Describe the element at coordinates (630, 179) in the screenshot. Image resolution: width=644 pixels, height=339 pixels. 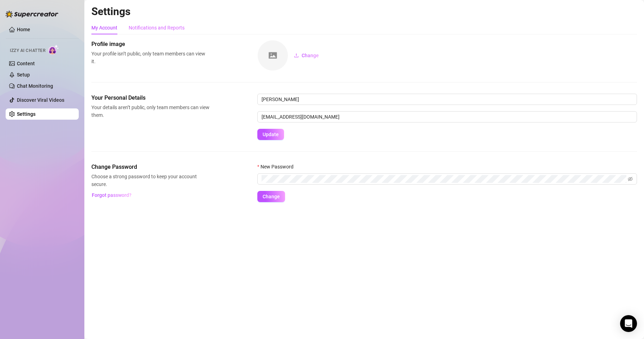
I see `span: eye-invisible` at that location.